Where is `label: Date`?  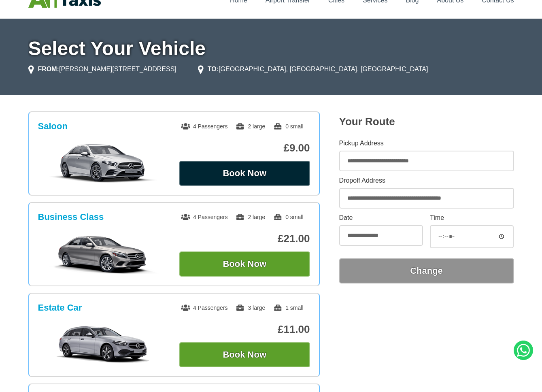 label: Date is located at coordinates (381, 218).